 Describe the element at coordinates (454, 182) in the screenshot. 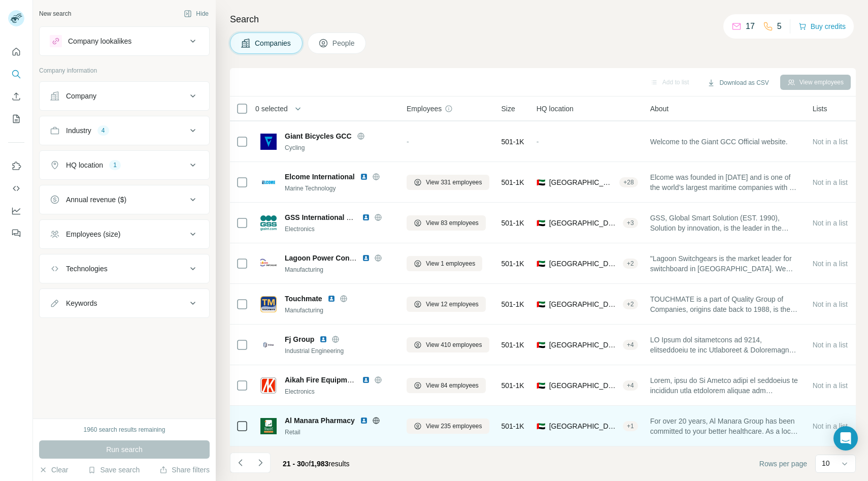

I see `span: View 331 employees` at that location.